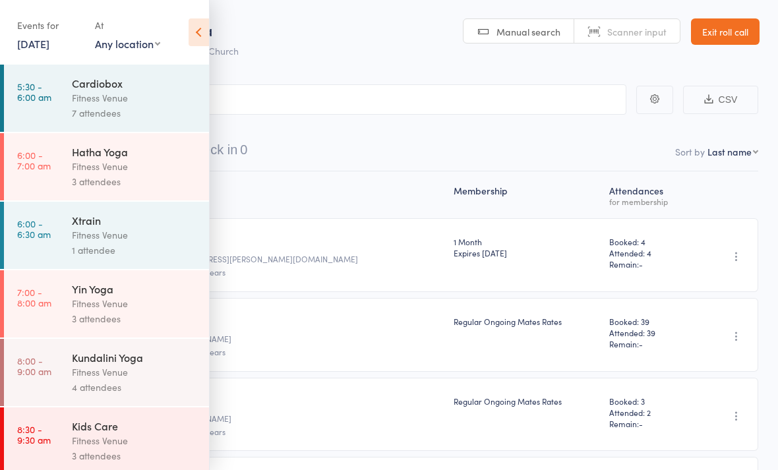 Image resolution: width=778 pixels, height=470 pixels. I want to click on a: 8:00 -9:00 amKundalini YogaFitness Venue4 attendees, so click(106, 372).